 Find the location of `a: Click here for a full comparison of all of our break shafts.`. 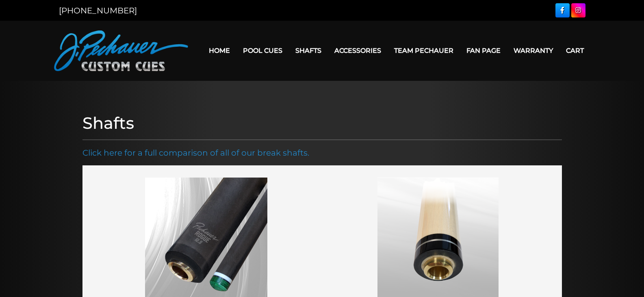

a: Click here for a full comparison of all of our break shafts. is located at coordinates (196, 153).